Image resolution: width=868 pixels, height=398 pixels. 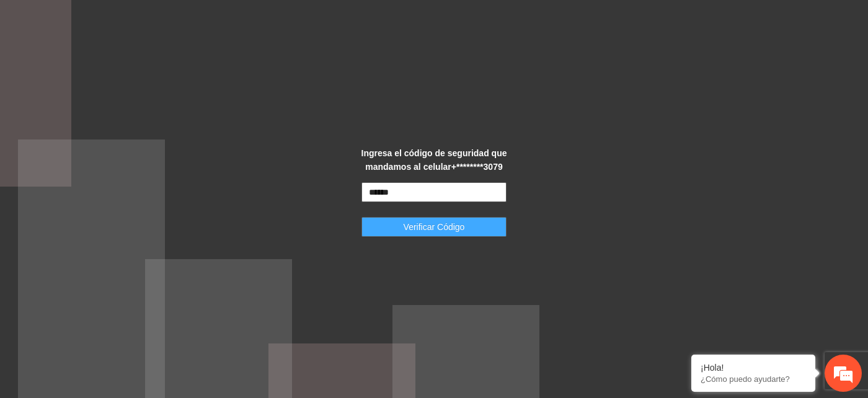 I want to click on div: Minimizar ventana de chat en vivo, so click(x=218, y=21).